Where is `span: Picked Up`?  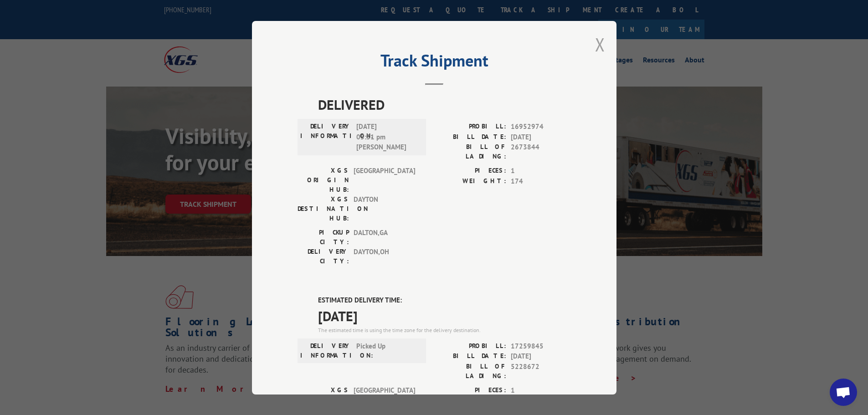
span: Picked Up is located at coordinates (387, 351).